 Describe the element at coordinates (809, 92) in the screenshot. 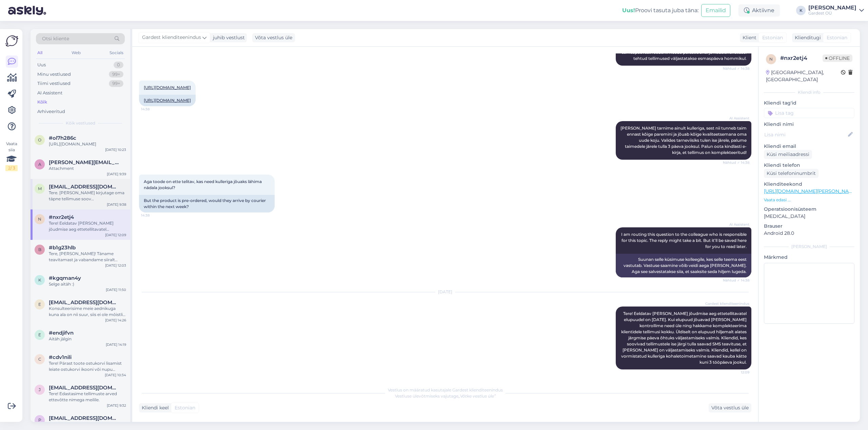

I see `div: Kliendi info` at that location.